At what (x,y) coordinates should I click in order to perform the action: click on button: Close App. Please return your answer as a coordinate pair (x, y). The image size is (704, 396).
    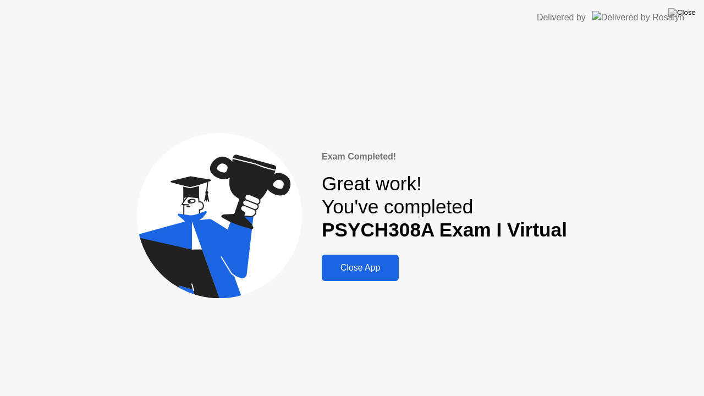
    Looking at the image, I should click on (360, 268).